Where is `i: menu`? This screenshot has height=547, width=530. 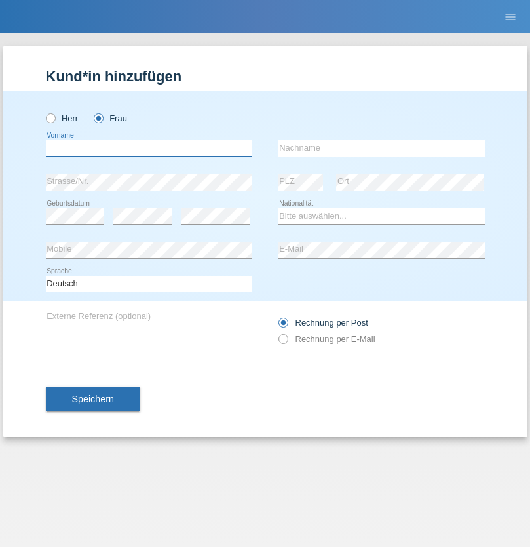
i: menu is located at coordinates (510, 17).